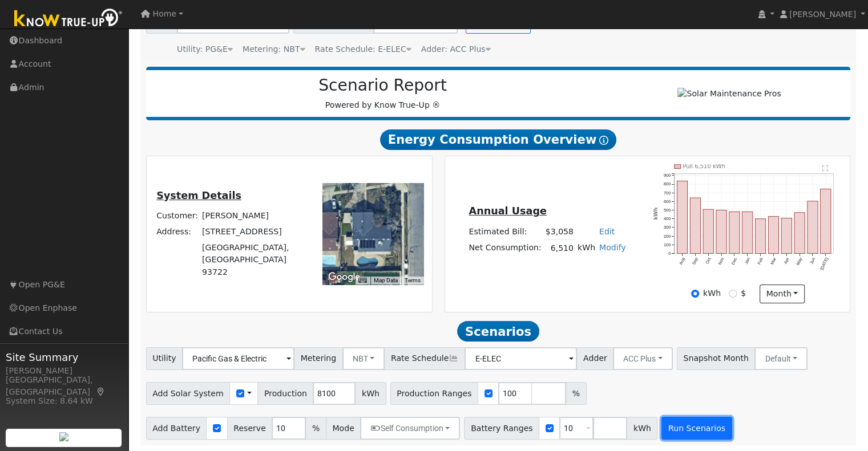 This screenshot has width=868, height=451. I want to click on text: Aug, so click(682, 262).